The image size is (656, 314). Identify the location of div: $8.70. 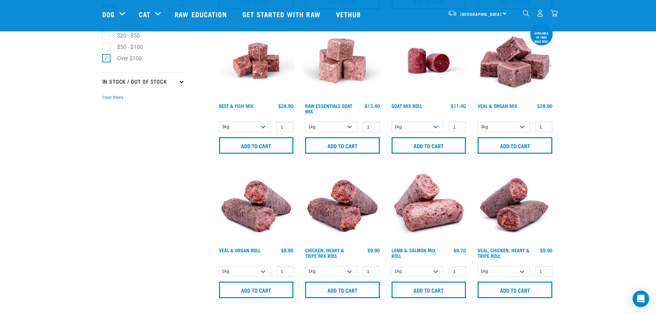
(460, 250).